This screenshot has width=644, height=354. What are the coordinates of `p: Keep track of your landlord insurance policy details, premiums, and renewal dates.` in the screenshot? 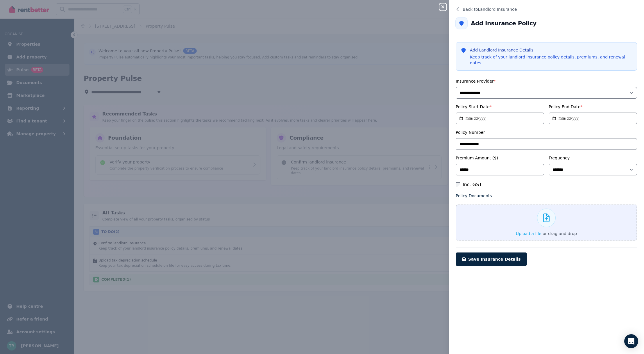 It's located at (551, 60).